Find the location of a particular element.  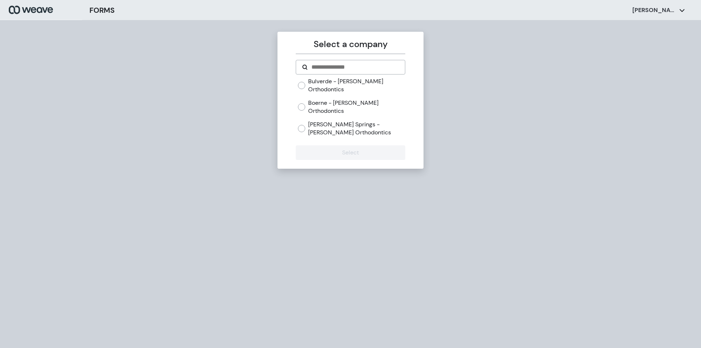

h3: FORMS is located at coordinates (102, 10).